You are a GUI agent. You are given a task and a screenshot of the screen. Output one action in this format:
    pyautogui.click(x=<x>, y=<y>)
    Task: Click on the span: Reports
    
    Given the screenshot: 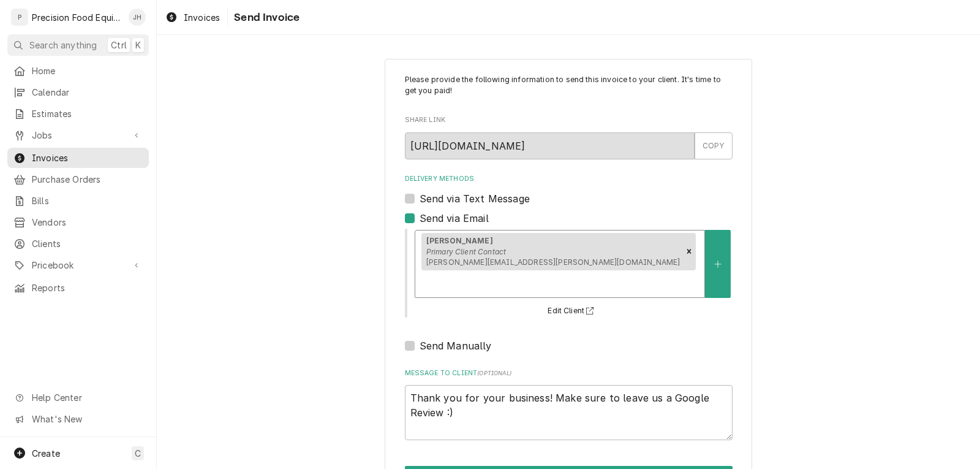 What is the action you would take?
    pyautogui.click(x=87, y=287)
    